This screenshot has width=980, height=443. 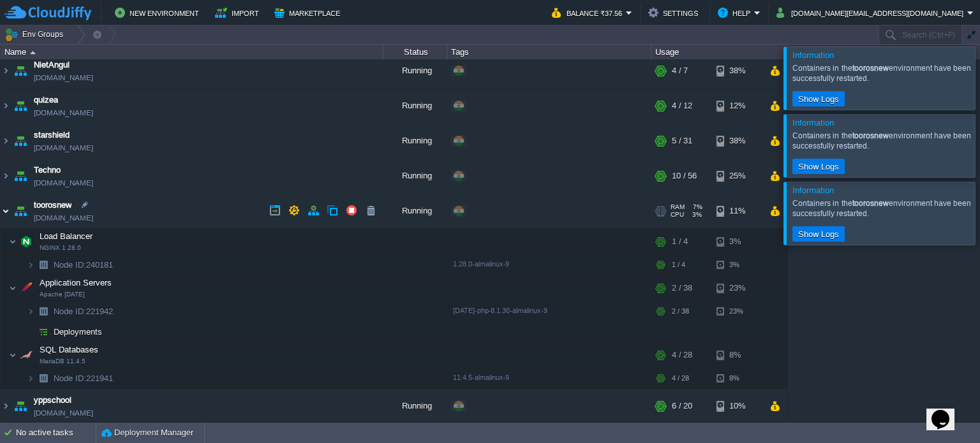 I want to click on div: Tags, so click(x=549, y=52).